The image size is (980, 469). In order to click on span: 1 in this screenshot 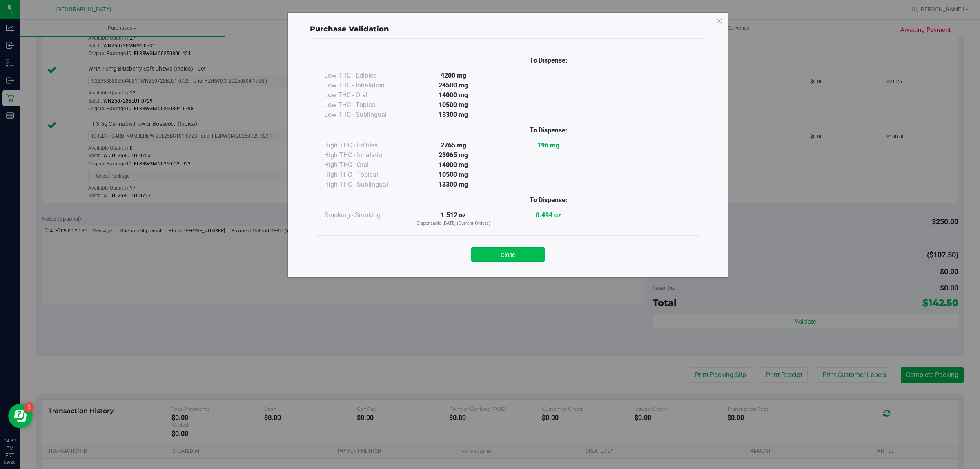, I will do `click(5, 5)`.